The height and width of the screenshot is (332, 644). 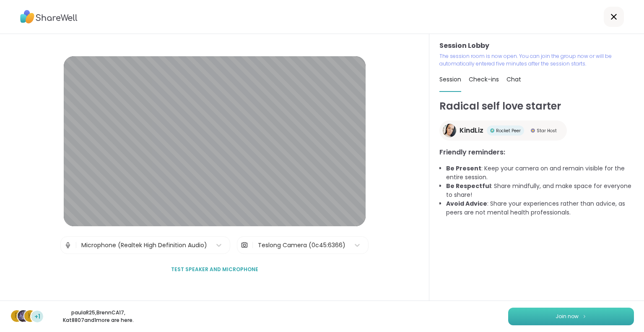 I want to click on img: KindLiz, so click(x=450, y=131).